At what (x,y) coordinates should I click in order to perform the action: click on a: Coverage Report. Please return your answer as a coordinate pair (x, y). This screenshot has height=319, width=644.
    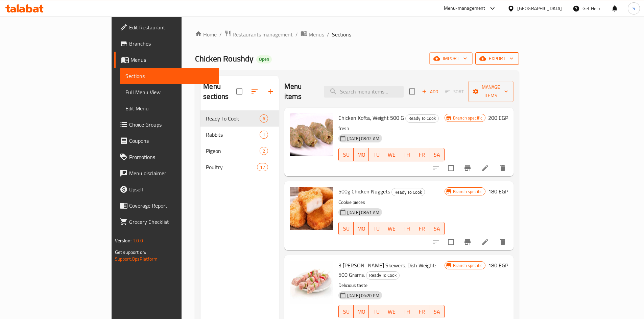
    Looking at the image, I should click on (167, 206).